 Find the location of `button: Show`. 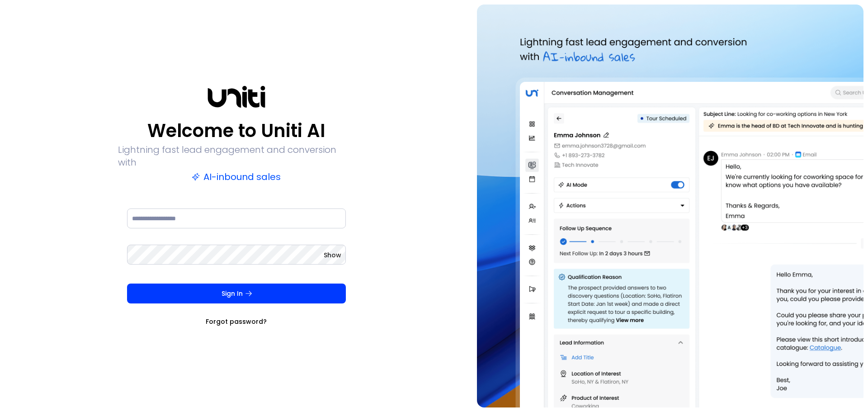

button: Show is located at coordinates (332, 255).